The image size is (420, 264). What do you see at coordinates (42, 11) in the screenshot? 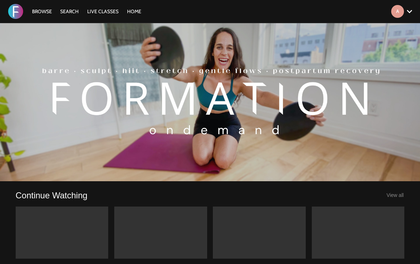
I see `a: Browse` at bounding box center [42, 11].